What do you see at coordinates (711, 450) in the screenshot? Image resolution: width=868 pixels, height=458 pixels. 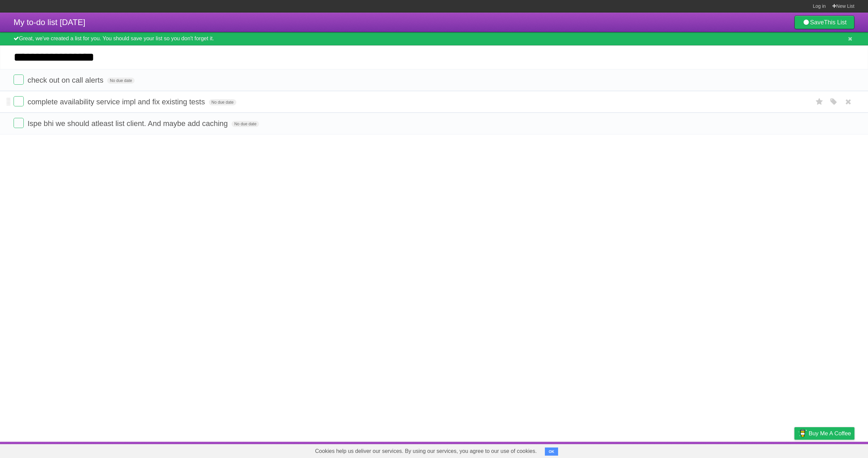 I see `a: About` at bounding box center [711, 450].